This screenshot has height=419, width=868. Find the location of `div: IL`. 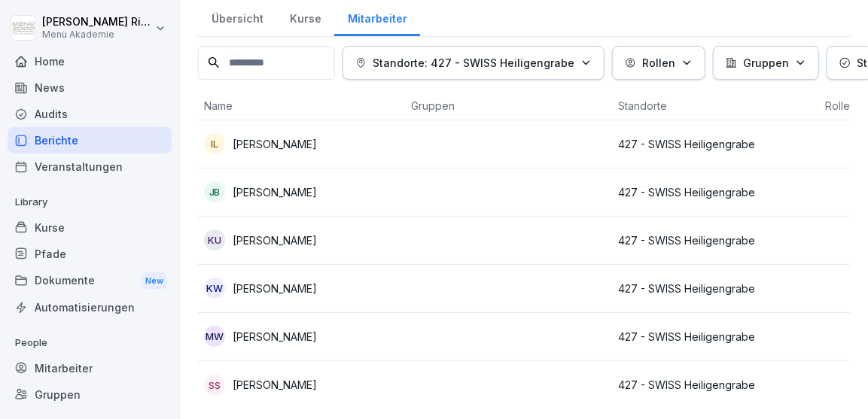

div: IL is located at coordinates (214, 144).